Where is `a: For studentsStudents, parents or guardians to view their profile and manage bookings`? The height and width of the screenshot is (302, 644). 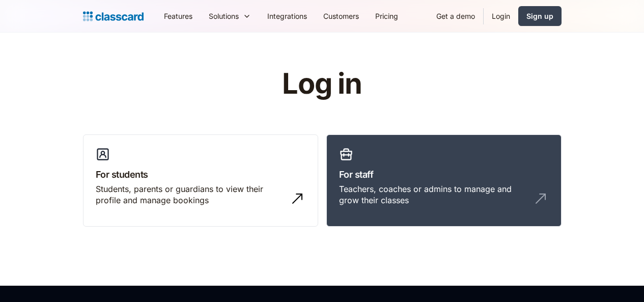
a: For studentsStudents, parents or guardians to view their profile and manage bookings is located at coordinates (201, 181).